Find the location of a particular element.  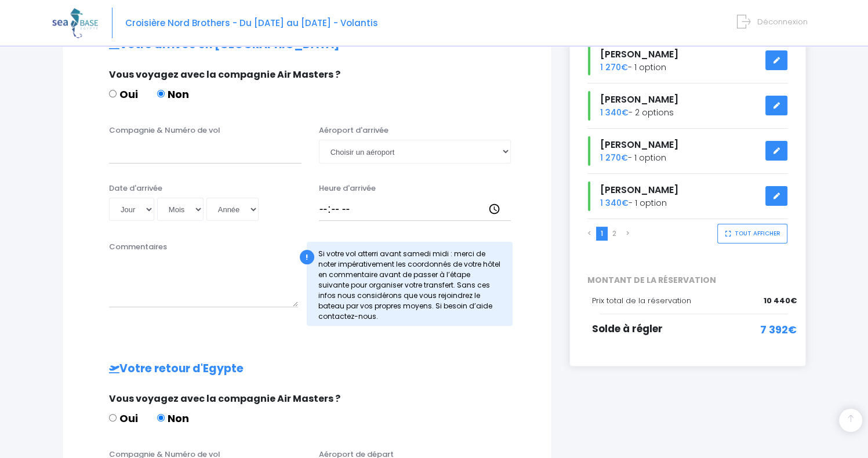

label: Commentaires is located at coordinates (138, 247).